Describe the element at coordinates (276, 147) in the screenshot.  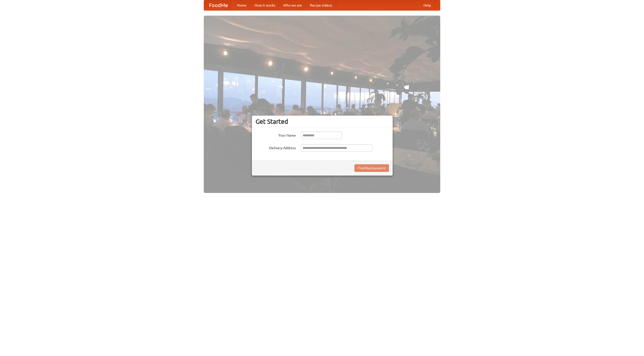
I see `label: Delivery Address` at that location.